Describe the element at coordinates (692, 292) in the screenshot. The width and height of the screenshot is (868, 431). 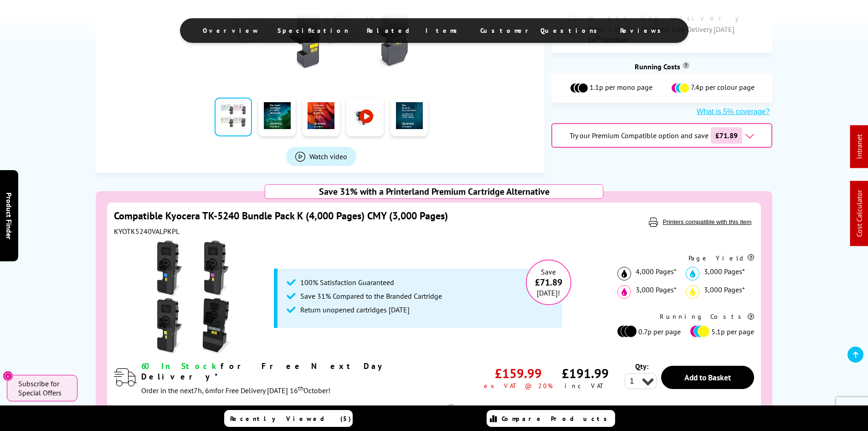
I see `img: yellow_icon.svg` at that location.